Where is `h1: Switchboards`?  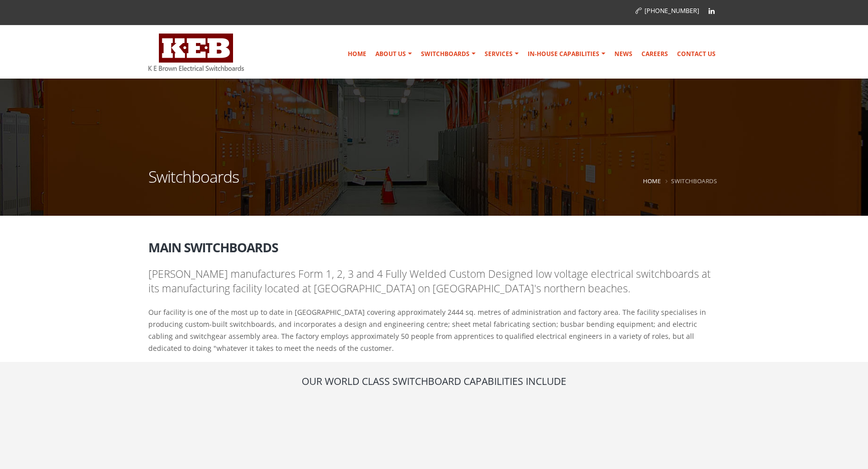 h1: Switchboards is located at coordinates (194, 183).